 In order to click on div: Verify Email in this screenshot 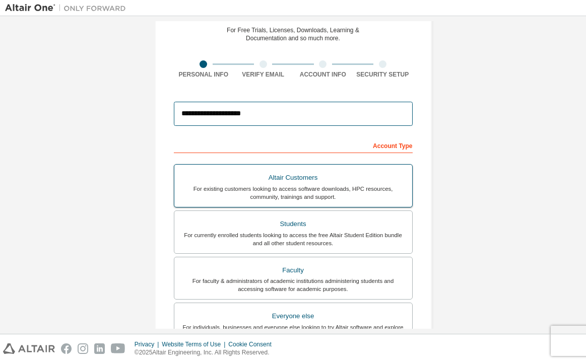, I will do `click(263, 75)`.